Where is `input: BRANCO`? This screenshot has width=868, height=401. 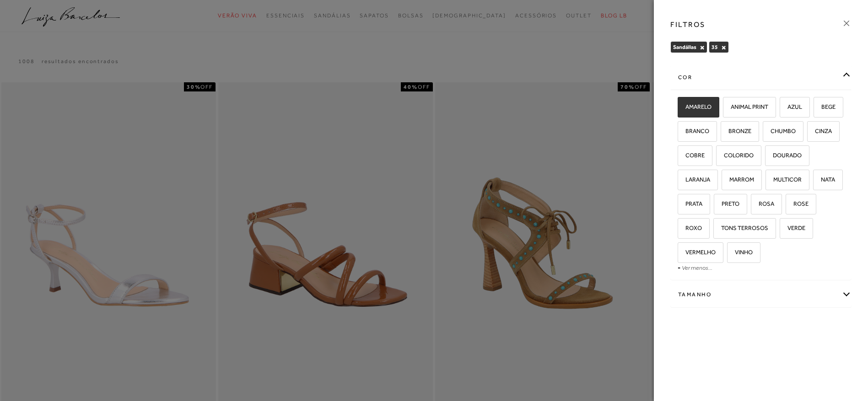 input: BRANCO is located at coordinates (681, 133).